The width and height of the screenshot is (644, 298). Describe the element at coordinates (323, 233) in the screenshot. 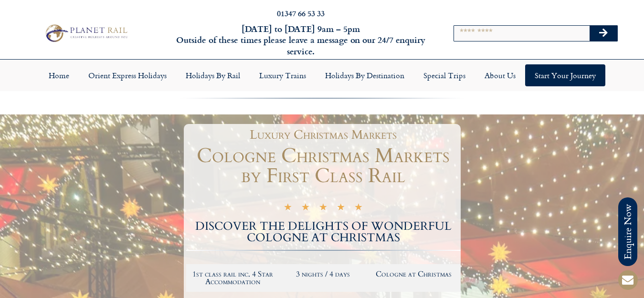

I see `h2: DISCOVER THE DELIGHTS OF WONDERFUL COLOGNE AT CHRISTMAS` at that location.